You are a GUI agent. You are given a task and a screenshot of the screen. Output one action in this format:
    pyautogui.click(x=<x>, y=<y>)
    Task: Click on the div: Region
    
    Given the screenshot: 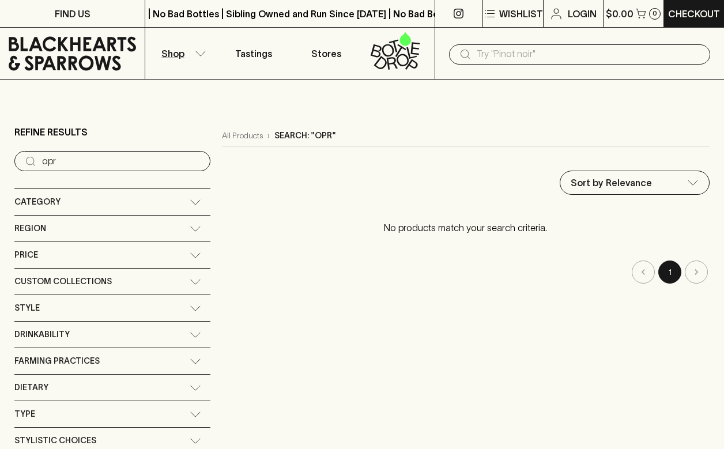 What is the action you would take?
    pyautogui.click(x=112, y=228)
    